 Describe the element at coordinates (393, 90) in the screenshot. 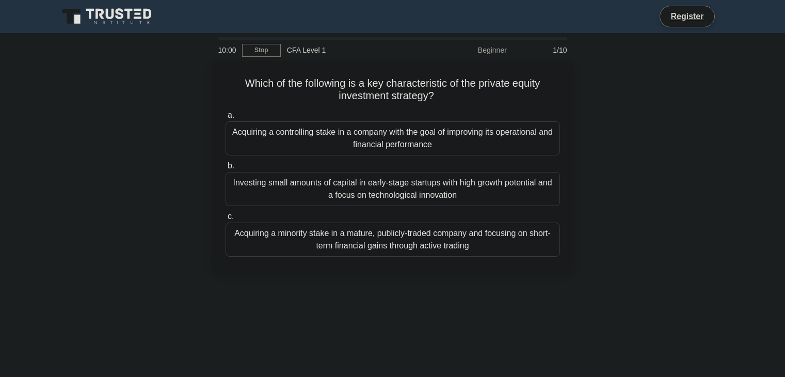

I see `h5: Which of the following is a key characteristic of the private equity investment strategy?` at that location.